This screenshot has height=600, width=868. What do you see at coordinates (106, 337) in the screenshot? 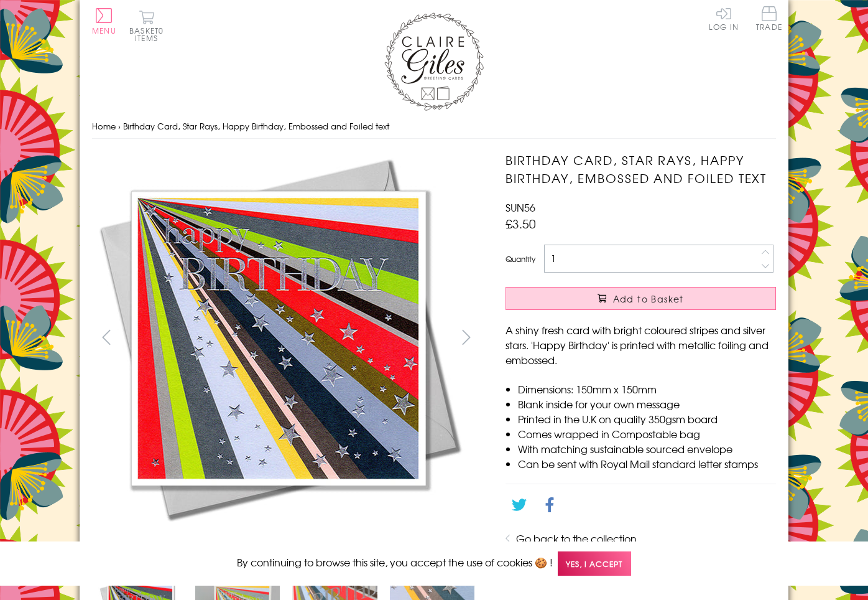
I see `button: prev` at bounding box center [106, 337].